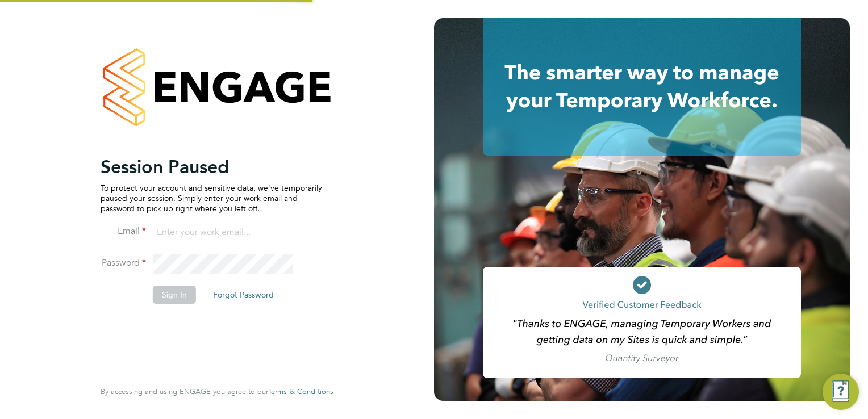  I want to click on label: Password, so click(123, 263).